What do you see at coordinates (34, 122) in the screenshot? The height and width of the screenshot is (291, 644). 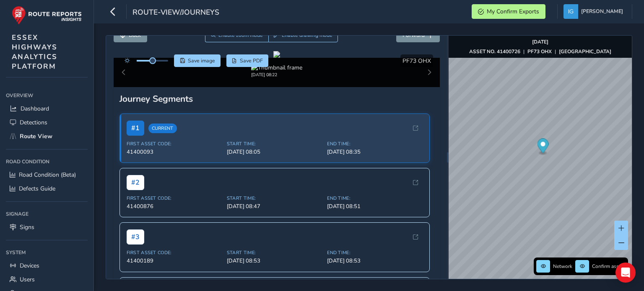 I see `span: Detections` at bounding box center [34, 122].